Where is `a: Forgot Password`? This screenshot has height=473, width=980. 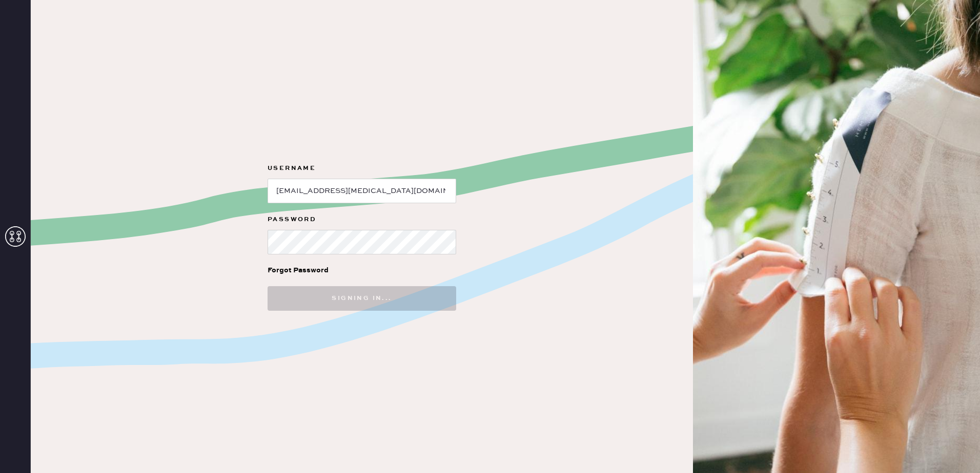 a: Forgot Password is located at coordinates (298, 271).